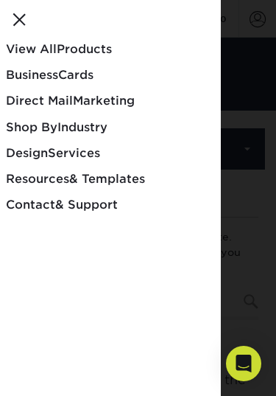 This screenshot has width=276, height=396. Describe the element at coordinates (110, 102) in the screenshot. I see `div: Marketing` at that location.